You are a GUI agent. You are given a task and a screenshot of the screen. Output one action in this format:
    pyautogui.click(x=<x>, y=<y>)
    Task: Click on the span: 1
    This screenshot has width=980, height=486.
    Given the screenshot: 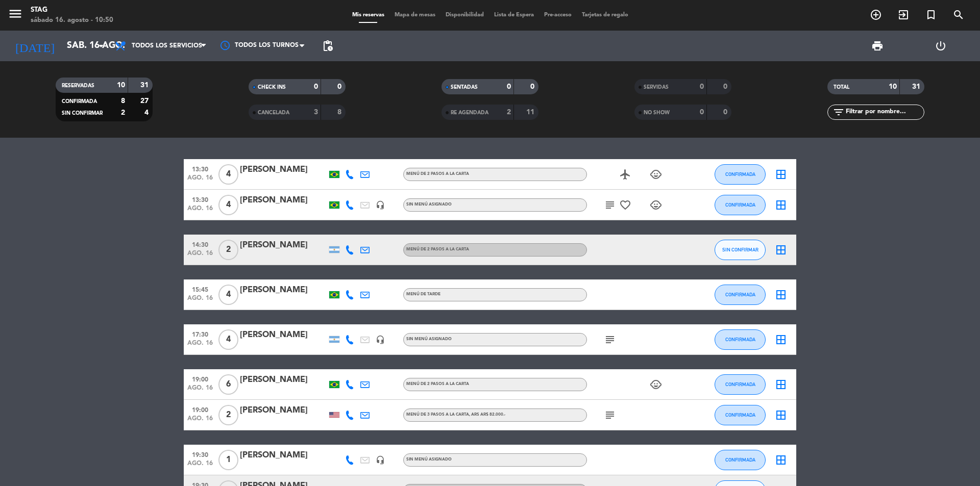 What is the action you would take?
    pyautogui.click(x=228, y=460)
    